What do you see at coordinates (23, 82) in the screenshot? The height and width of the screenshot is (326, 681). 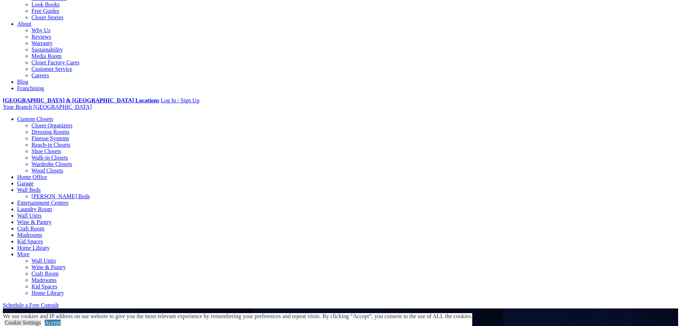 I see `a: Blog` at bounding box center [23, 82].